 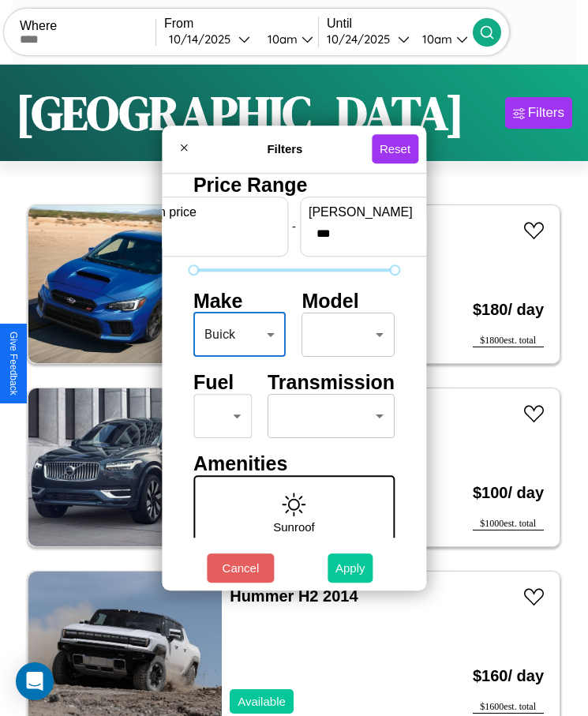 What do you see at coordinates (223, 382) in the screenshot?
I see `h4: Fuel` at bounding box center [223, 382].